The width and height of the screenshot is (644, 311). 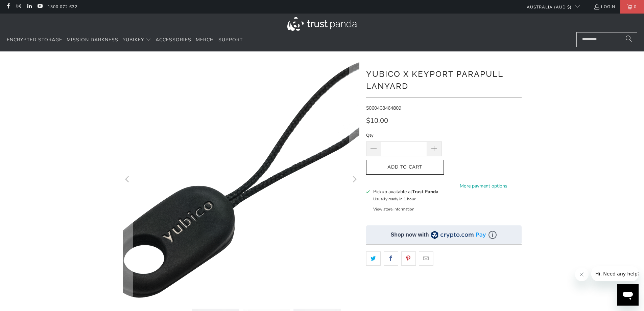 What do you see at coordinates (444, 79) in the screenshot?
I see `h1: Yubico x Keyport Parapull Lanyard` at bounding box center [444, 79].